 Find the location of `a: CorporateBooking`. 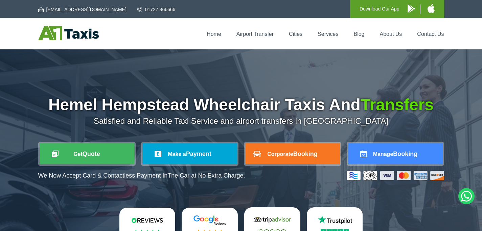

a: CorporateBooking is located at coordinates (293, 154).